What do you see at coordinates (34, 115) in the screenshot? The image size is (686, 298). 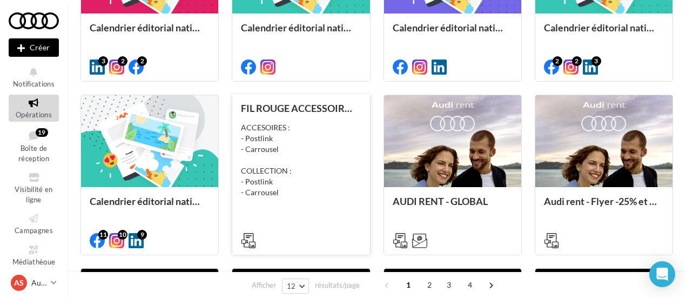 I see `span: Opérations` at bounding box center [34, 115].